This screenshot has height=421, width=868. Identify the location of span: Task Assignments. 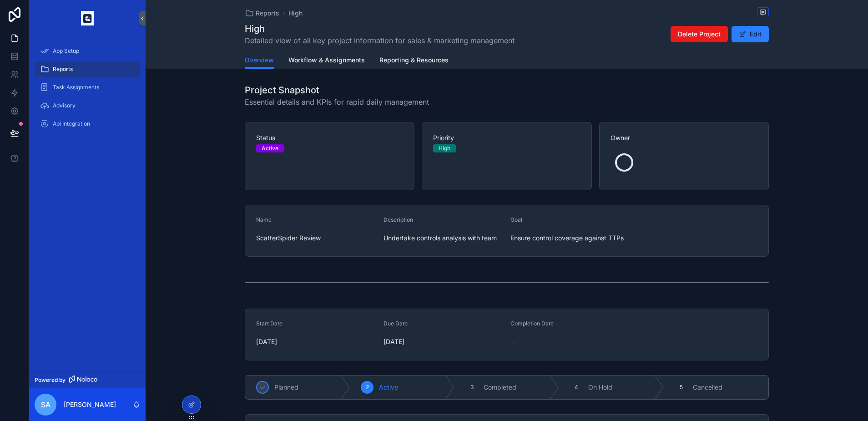
(76, 87).